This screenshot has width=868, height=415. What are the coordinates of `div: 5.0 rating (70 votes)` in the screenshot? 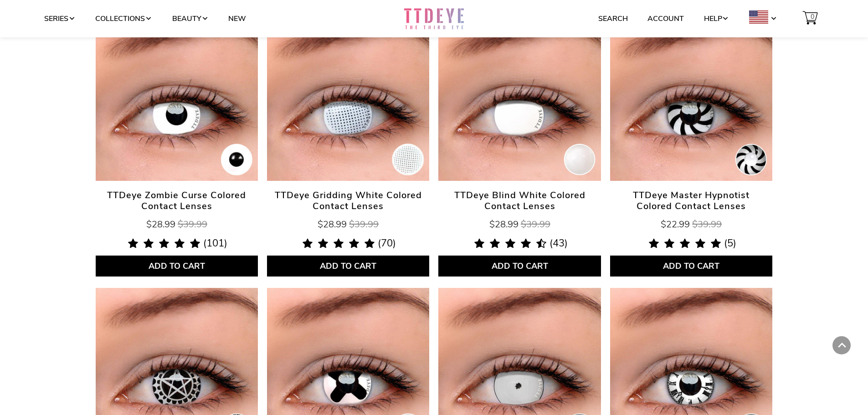 It's located at (348, 247).